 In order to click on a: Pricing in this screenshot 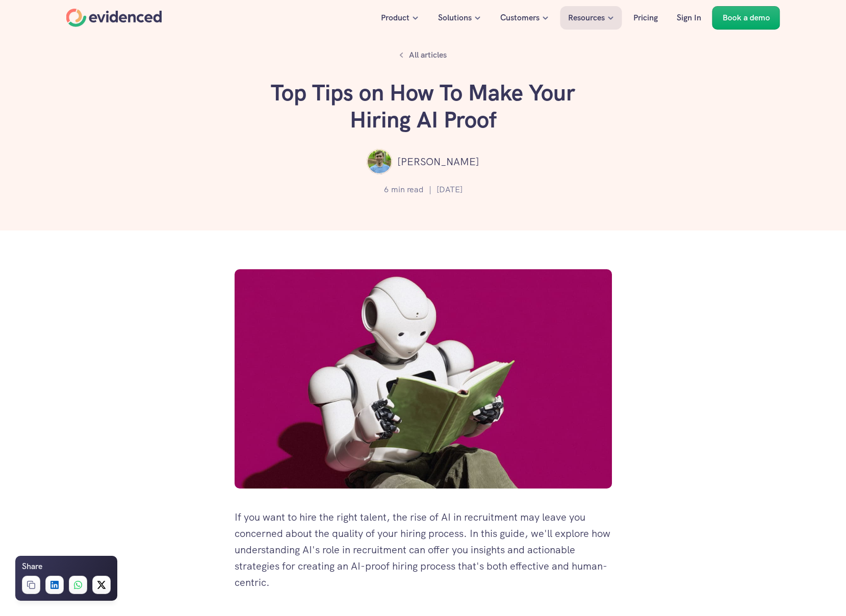, I will do `click(646, 18)`.